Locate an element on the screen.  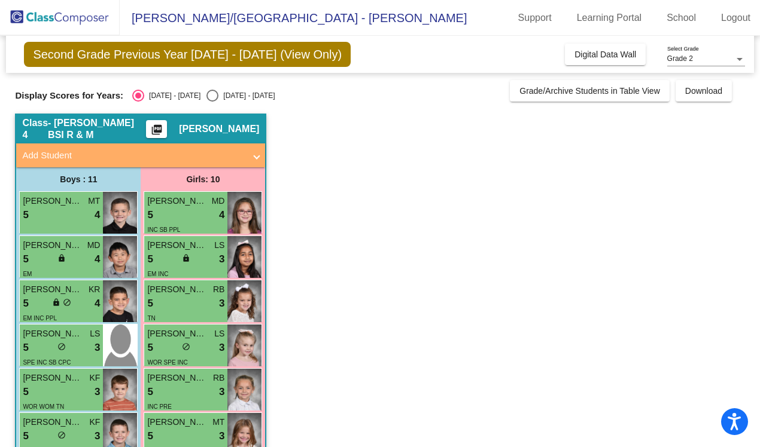
span: EM INC PPL is located at coordinates (39, 318).